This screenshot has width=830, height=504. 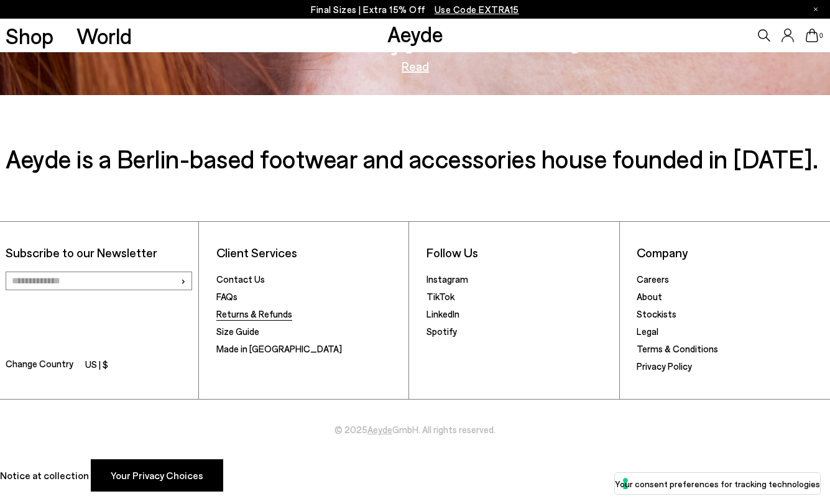 I want to click on a: Spotify, so click(x=442, y=331).